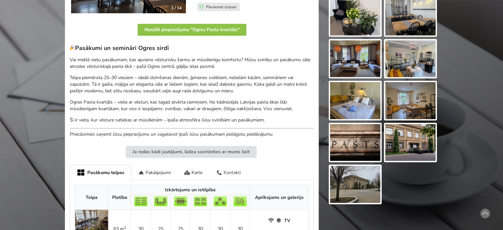  What do you see at coordinates (172, 134) in the screenshot?
I see `em: Priecāsimies saņemt Jūsu pieprasījumu un sagatavot īpaši Jūsu pasākumam pielāgotu piedāvājumu.` at bounding box center [172, 134].